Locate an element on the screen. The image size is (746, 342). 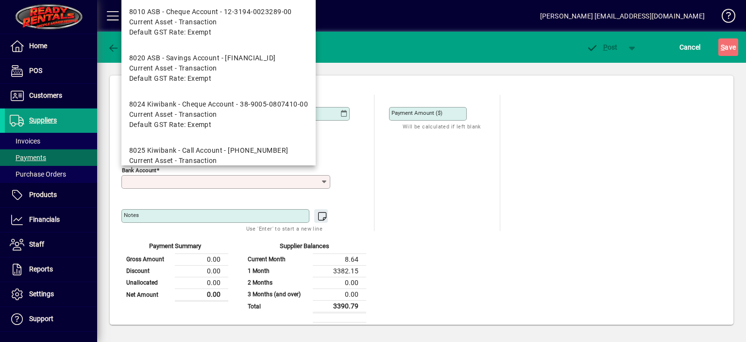
span: Settings is located at coordinates (41, 293).